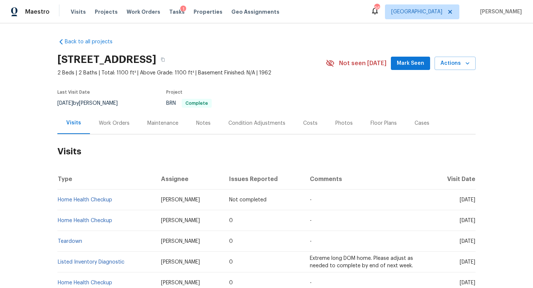 The width and height of the screenshot is (533, 288). I want to click on span: Work Orders, so click(143, 12).